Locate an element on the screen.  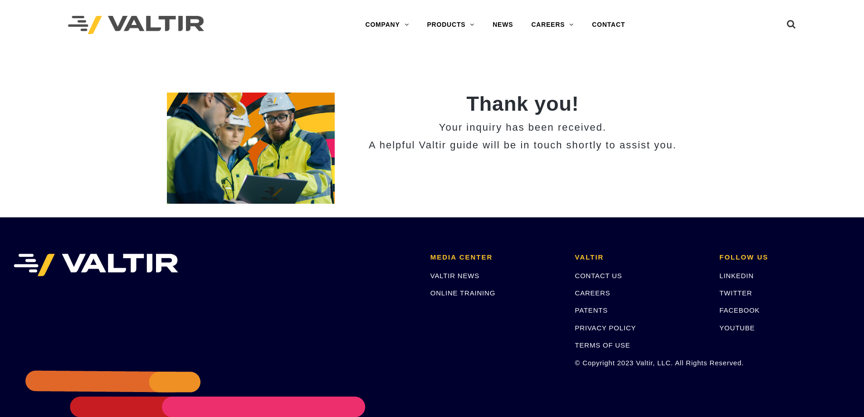
a: FACEBOOK is located at coordinates (739, 310).